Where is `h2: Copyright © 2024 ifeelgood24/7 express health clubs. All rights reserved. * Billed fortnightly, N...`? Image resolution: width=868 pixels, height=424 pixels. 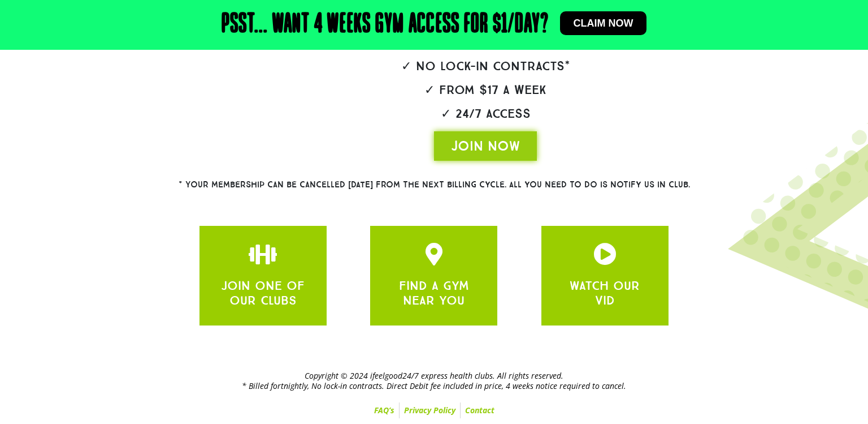 h2: Copyright © 2024 ifeelgood24/7 express health clubs. All rights reserved. * Billed fortnightly, N... is located at coordinates (434, 381).